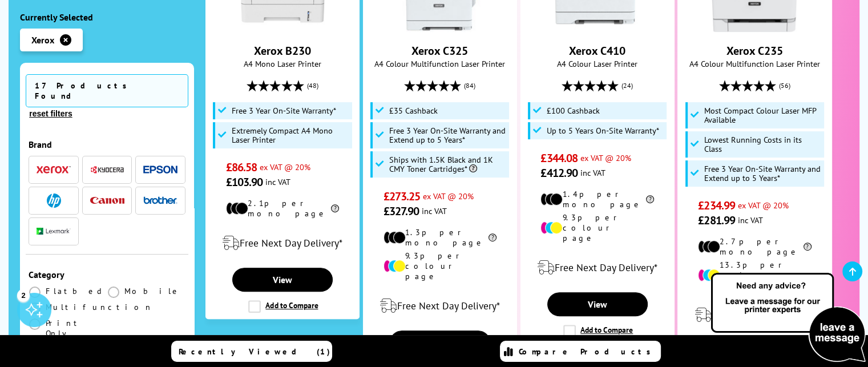 Image resolution: width=868 pixels, height=367 pixels. What do you see at coordinates (755, 247) in the screenshot?
I see `li: 2.7p per mono page` at bounding box center [755, 247].